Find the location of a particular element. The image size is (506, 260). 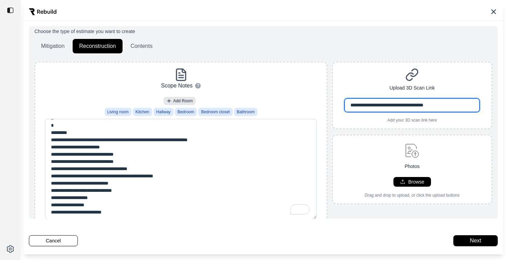

p: Add your 3D scan link here is located at coordinates (412, 120).